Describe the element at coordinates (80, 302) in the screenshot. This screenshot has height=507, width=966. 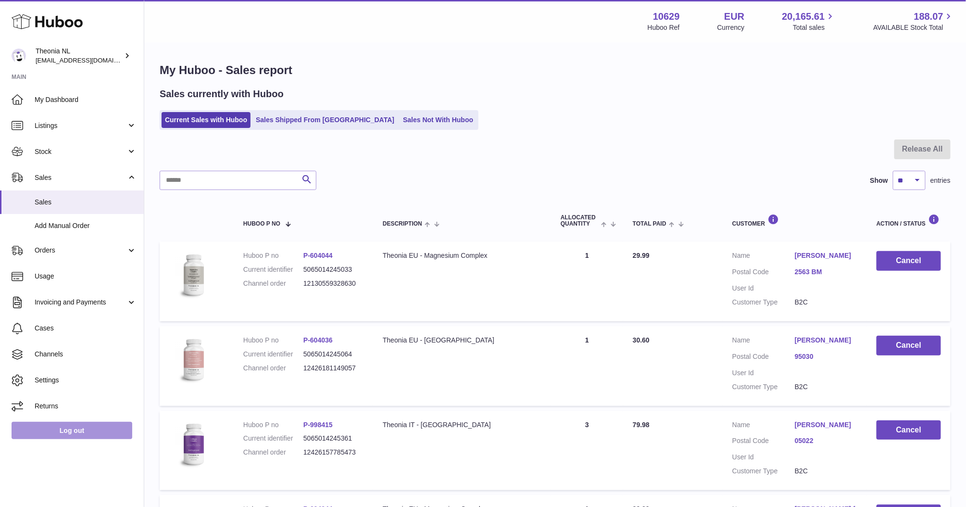
I see `span: Invoicing and Payments` at that location.